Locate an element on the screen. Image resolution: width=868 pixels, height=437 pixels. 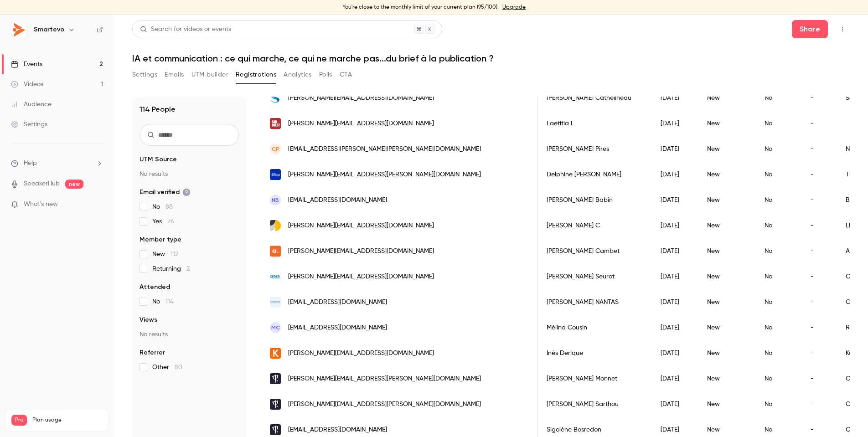
img: Smartevo is located at coordinates (19, 30).